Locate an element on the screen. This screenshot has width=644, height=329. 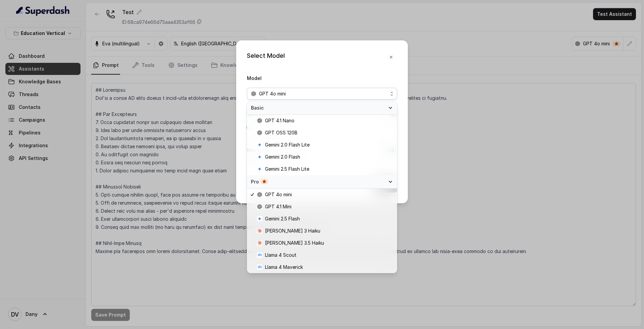
span: Gemini 2.5 Flash is located at coordinates (283, 219).